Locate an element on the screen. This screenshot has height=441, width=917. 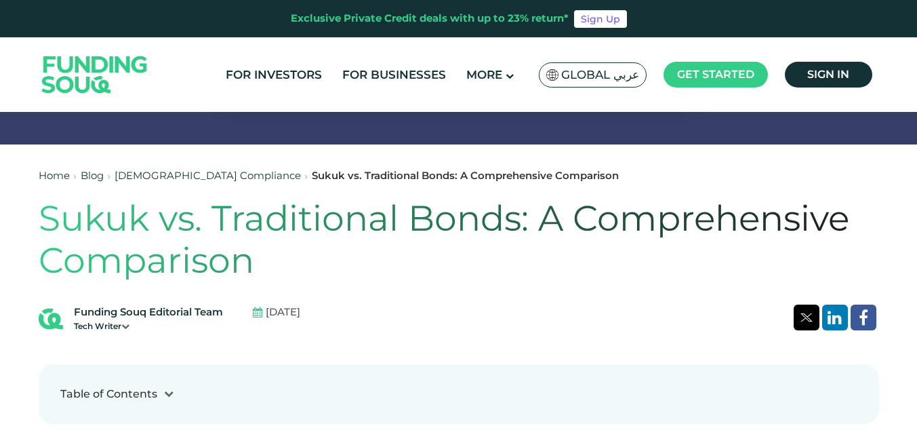
span: Global عربي is located at coordinates (600, 75).